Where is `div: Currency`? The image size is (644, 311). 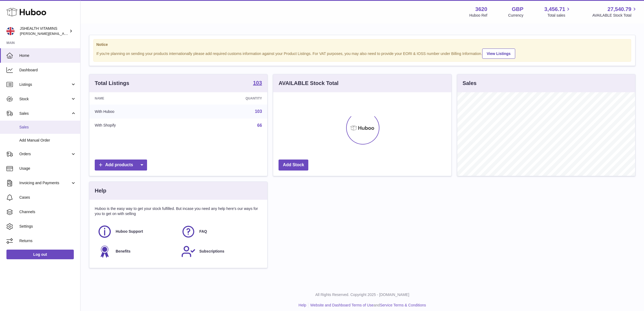
div: Currency is located at coordinates (516, 15).